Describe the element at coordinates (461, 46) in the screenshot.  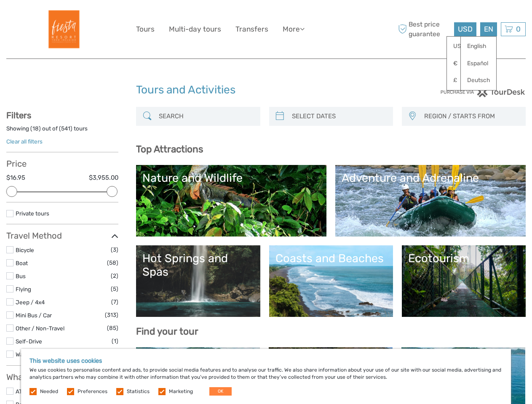
I see `a: USD` at that location.